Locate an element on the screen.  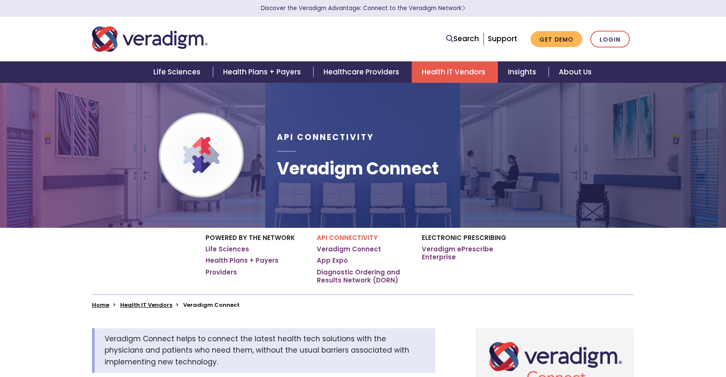
a: Insights is located at coordinates (523, 72).